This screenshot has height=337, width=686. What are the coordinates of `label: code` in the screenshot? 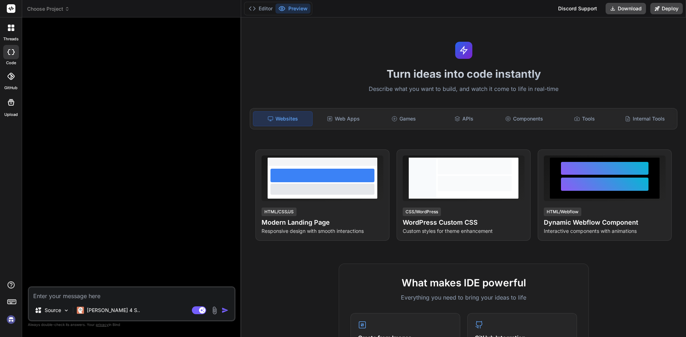 It's located at (11, 63).